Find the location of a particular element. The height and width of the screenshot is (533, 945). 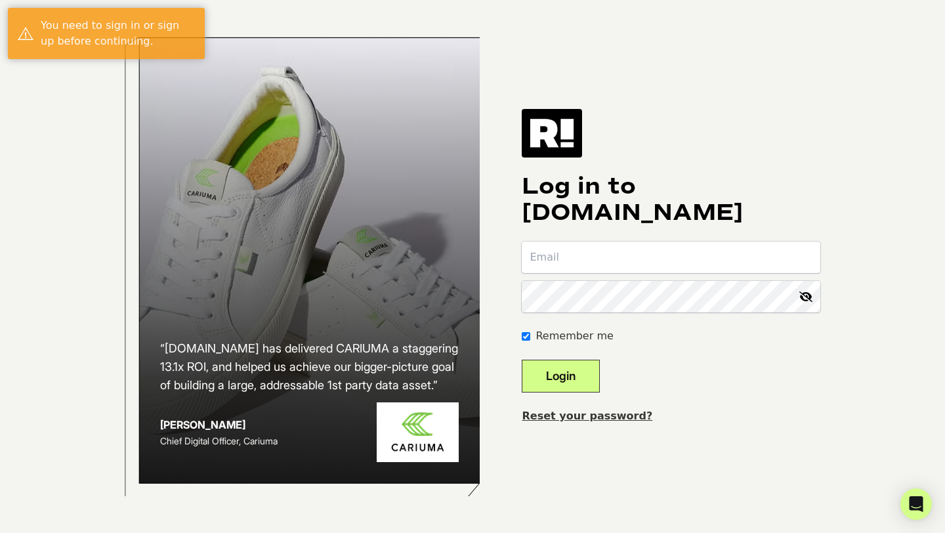

label: Remember me is located at coordinates (574, 336).